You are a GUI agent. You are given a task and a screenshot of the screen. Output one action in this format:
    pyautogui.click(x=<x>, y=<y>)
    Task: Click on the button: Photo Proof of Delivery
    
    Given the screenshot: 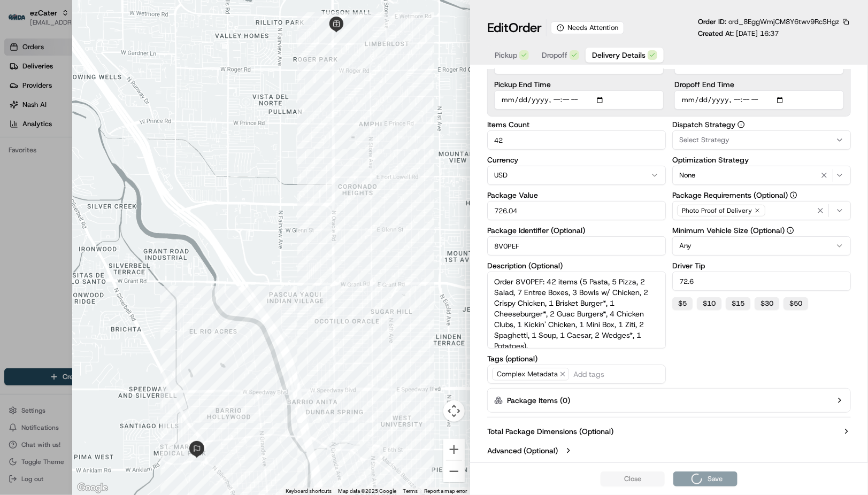 What is the action you would take?
    pyautogui.click(x=762, y=211)
    